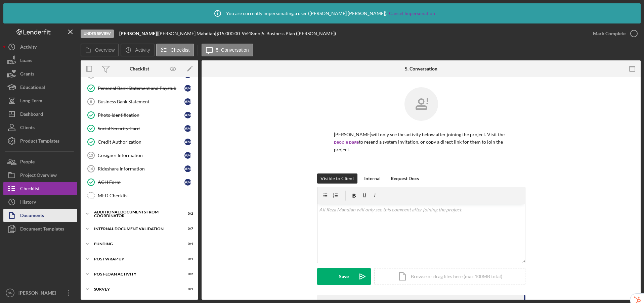  What do you see at coordinates (141, 128) in the screenshot?
I see `div: Social Security Card` at bounding box center [141, 128].